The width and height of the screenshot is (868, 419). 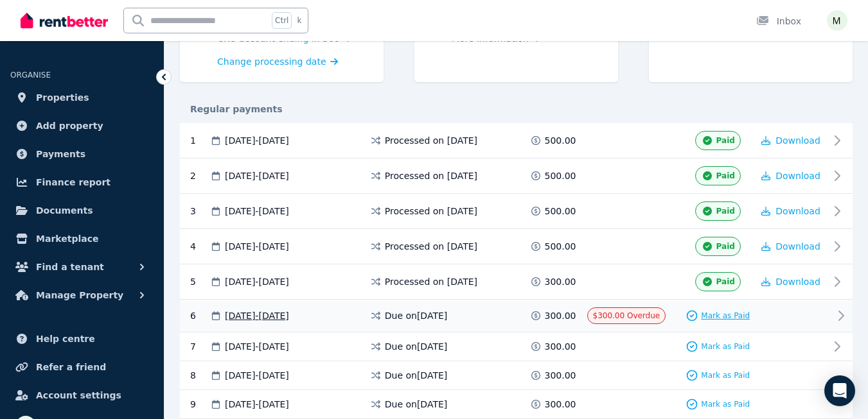 What do you see at coordinates (200, 375) in the screenshot?
I see `div: 8` at bounding box center [200, 375].